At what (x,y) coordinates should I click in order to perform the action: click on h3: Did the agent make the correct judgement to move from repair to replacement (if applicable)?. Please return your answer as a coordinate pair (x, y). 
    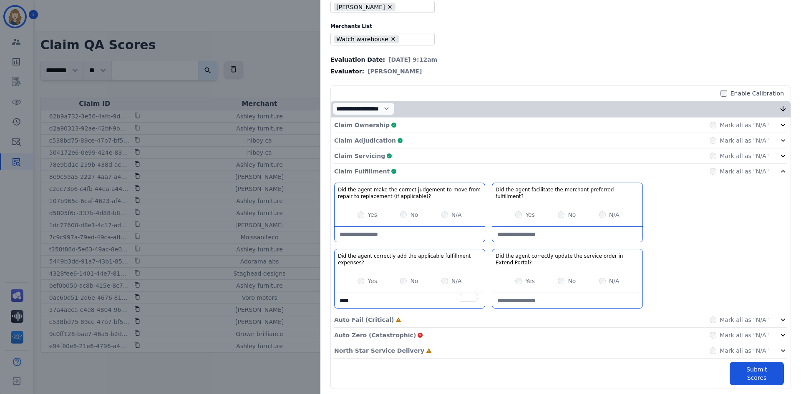
    Looking at the image, I should click on (410, 193).